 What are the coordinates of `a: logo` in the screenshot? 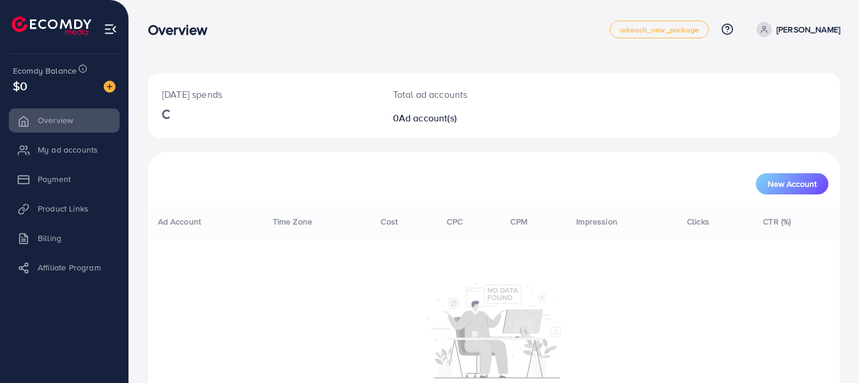 It's located at (51, 25).